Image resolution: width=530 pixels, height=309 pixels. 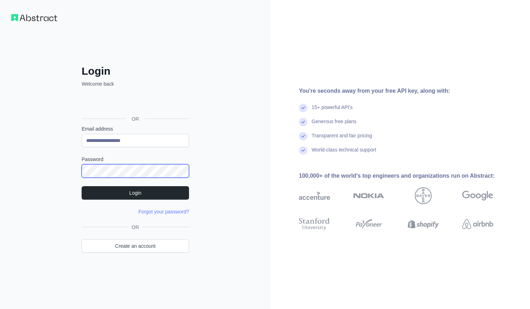 What do you see at coordinates (34, 18) in the screenshot?
I see `img: Workflow` at bounding box center [34, 18].